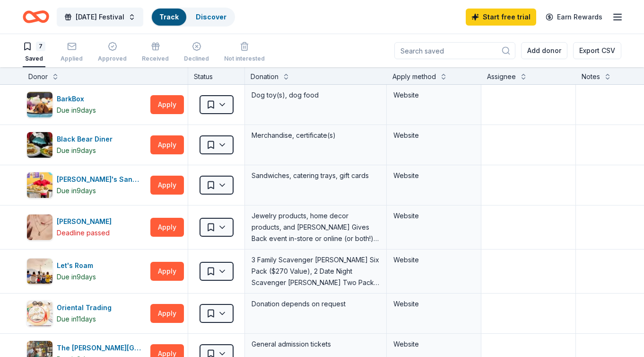 Image resolution: width=644 pixels, height=357 pixels. What do you see at coordinates (38, 77) in the screenshot?
I see `div: Donor` at bounding box center [38, 77].